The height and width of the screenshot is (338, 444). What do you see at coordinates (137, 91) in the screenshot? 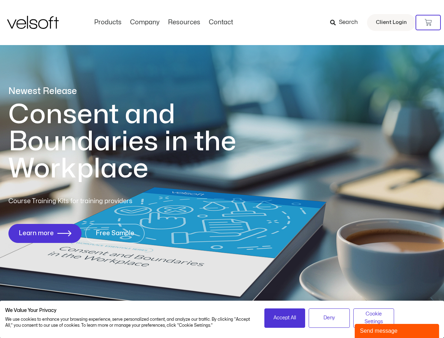
I see `p: Newest Release` at bounding box center [137, 91].